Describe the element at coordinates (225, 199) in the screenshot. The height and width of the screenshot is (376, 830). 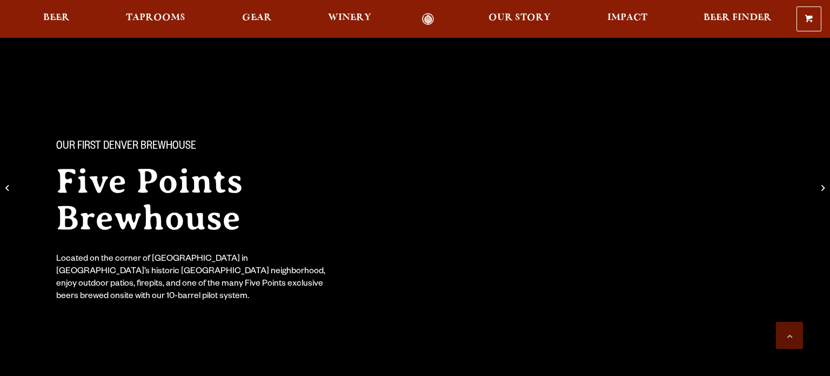
I see `h2: Five Points Brewhouse` at that location.